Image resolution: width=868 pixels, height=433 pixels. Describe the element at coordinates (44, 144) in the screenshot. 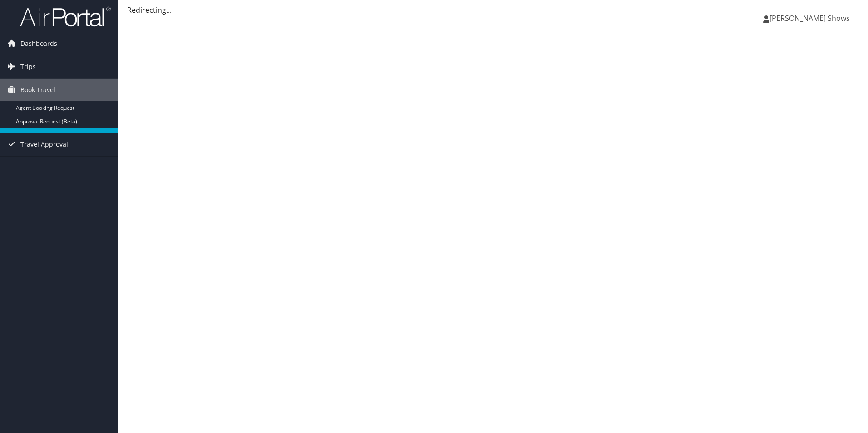

I see `span: Travel Approval` at that location.